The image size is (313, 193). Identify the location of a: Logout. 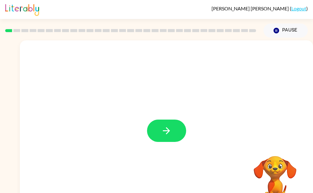
(299, 8).